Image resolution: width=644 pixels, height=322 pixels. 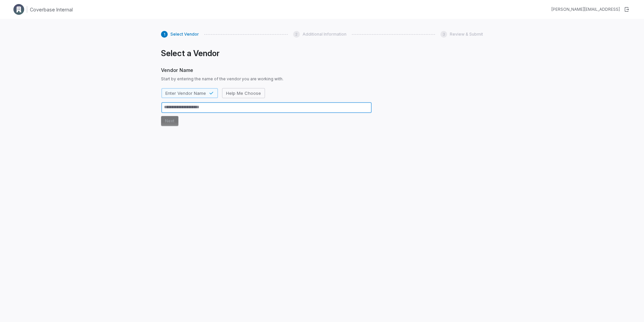 I want to click on h1: Coverbase Internal, so click(x=52, y=10).